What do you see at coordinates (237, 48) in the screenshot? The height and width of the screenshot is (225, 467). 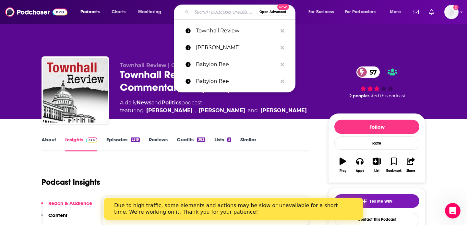 I see `p: Hugh Hewitt` at bounding box center [237, 48].